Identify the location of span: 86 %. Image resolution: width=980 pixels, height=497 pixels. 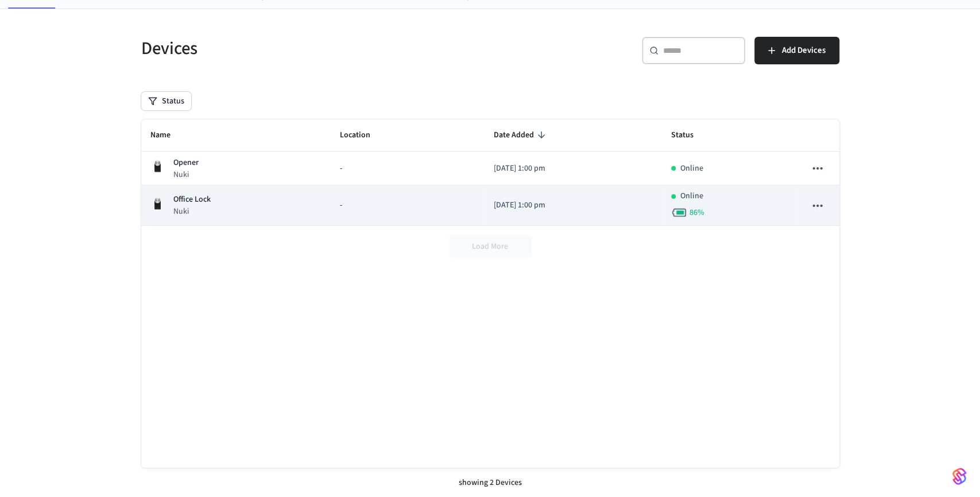
(697, 213).